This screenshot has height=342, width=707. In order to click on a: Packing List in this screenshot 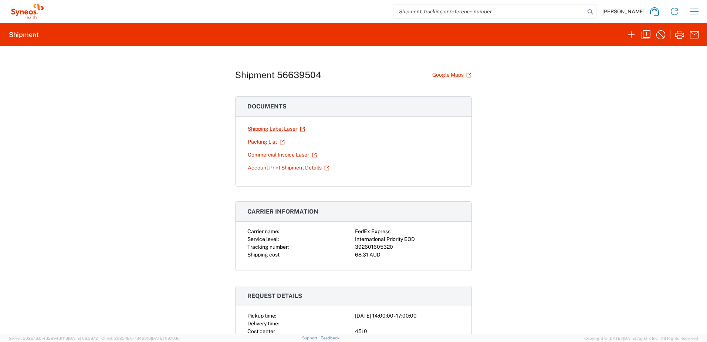, I will do `click(266, 142)`.